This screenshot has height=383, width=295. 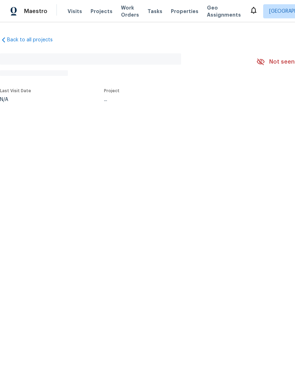 What do you see at coordinates (224, 11) in the screenshot?
I see `span: Geo Assignments` at bounding box center [224, 11].